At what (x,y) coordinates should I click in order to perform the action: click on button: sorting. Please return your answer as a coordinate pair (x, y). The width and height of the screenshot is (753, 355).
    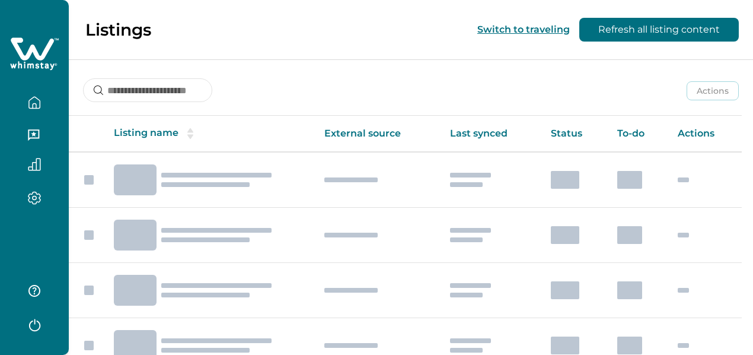
    Looking at the image, I should click on (190, 133).